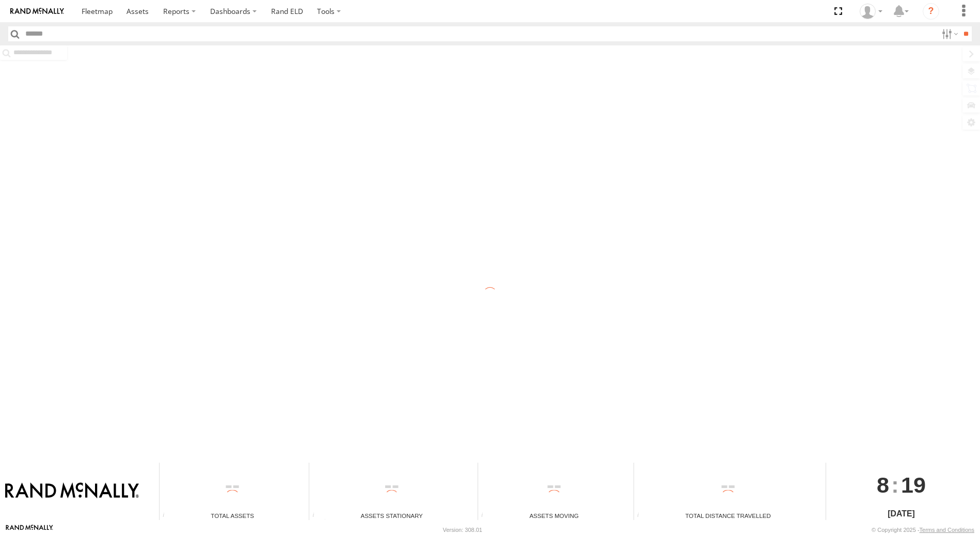 The width and height of the screenshot is (980, 535). Describe the element at coordinates (922, 529) in the screenshot. I see `div: © Copyright 2025 -` at that location.